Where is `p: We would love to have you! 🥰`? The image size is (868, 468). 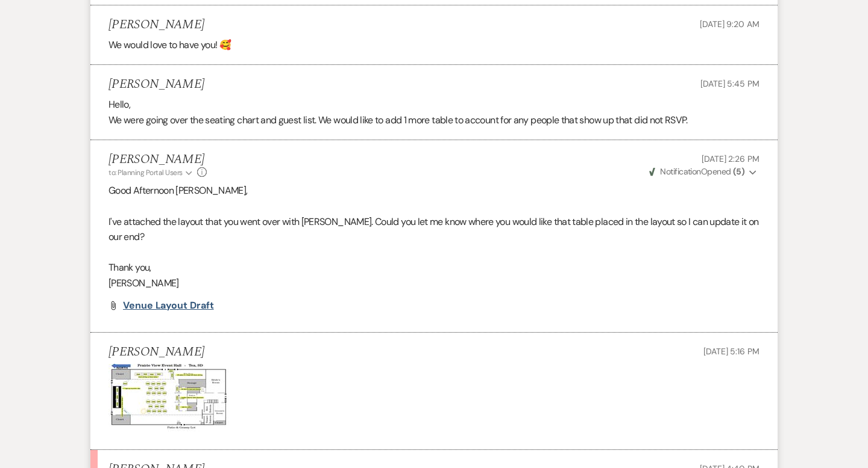 p: We would love to have you! 🥰 is located at coordinates (434, 45).